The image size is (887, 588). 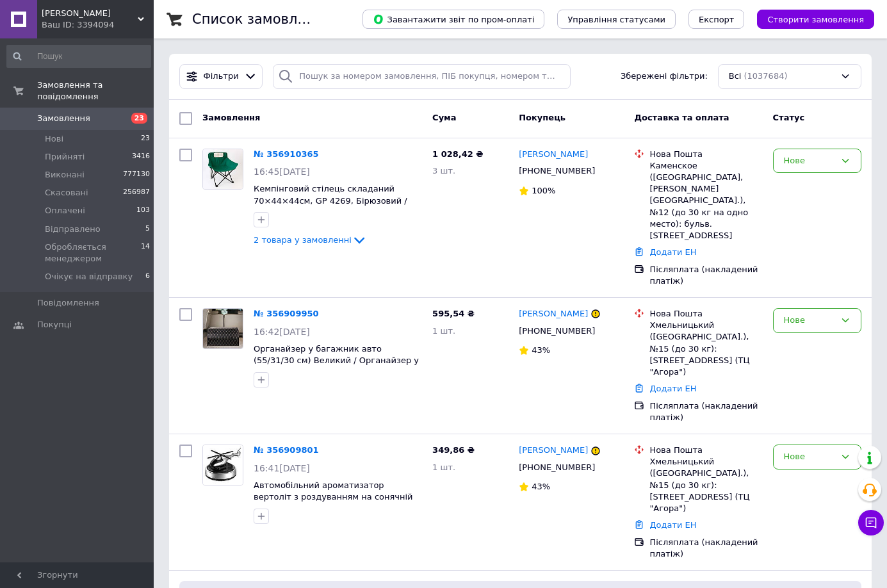 What do you see at coordinates (147, 229) in the screenshot?
I see `span: 5` at bounding box center [147, 229].